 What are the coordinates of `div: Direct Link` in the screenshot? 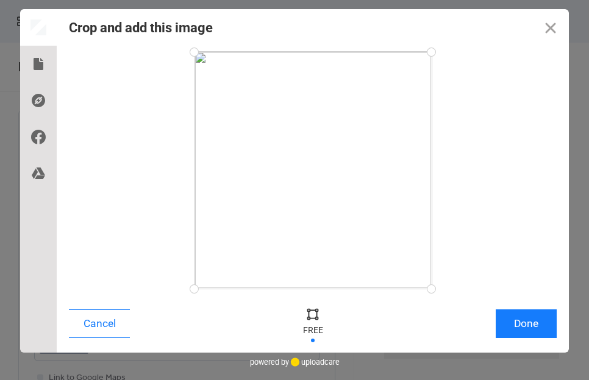 It's located at (38, 101).